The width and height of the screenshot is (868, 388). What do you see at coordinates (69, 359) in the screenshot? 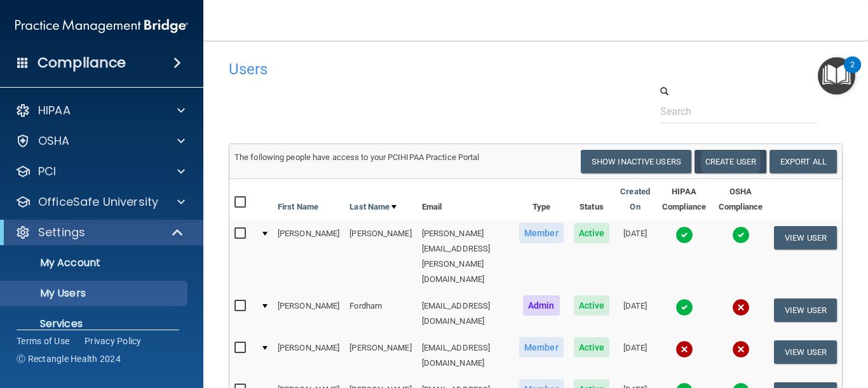
I see `span: Ⓒ Rectangle Health 2024` at bounding box center [69, 359].